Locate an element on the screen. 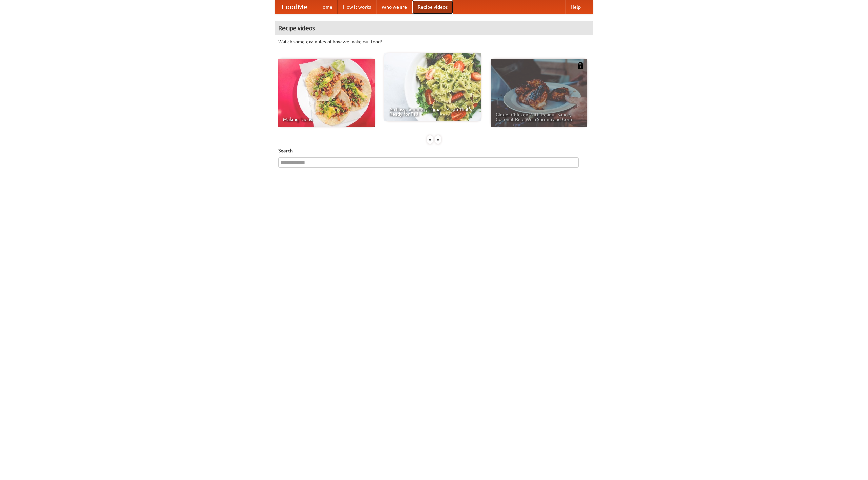 This screenshot has height=480, width=868. img: 483408.png is located at coordinates (580, 66).